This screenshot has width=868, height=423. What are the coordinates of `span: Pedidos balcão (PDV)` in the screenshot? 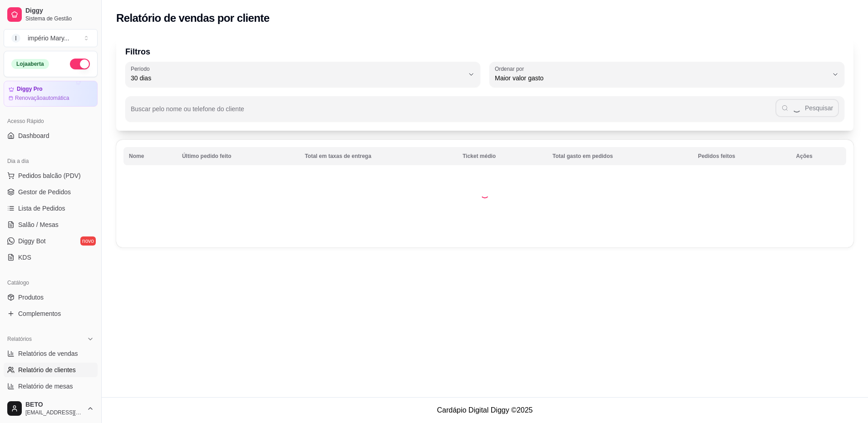 It's located at (50, 176).